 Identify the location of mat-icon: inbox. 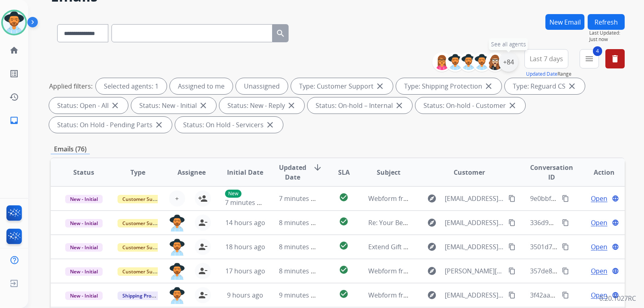
(14, 120).